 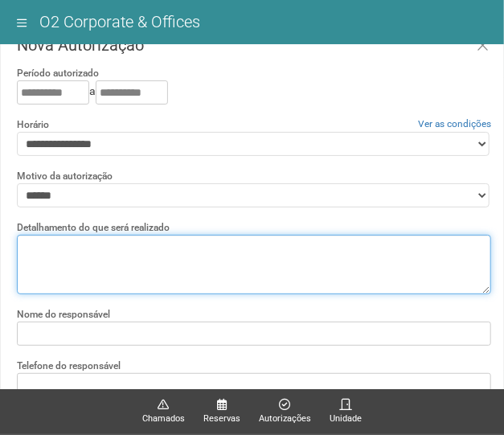 What do you see at coordinates (58, 73) in the screenshot?
I see `label: Período autorizado` at bounding box center [58, 73].